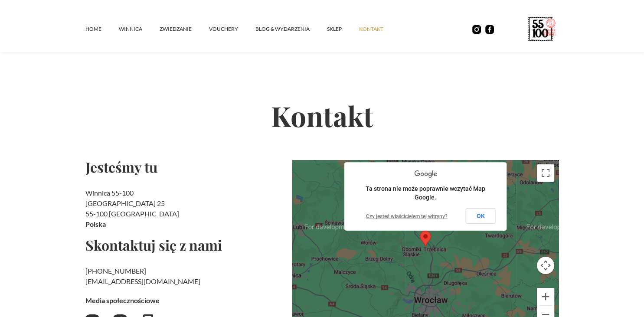 The width and height of the screenshot is (644, 317). I want to click on a: Home, so click(102, 29).